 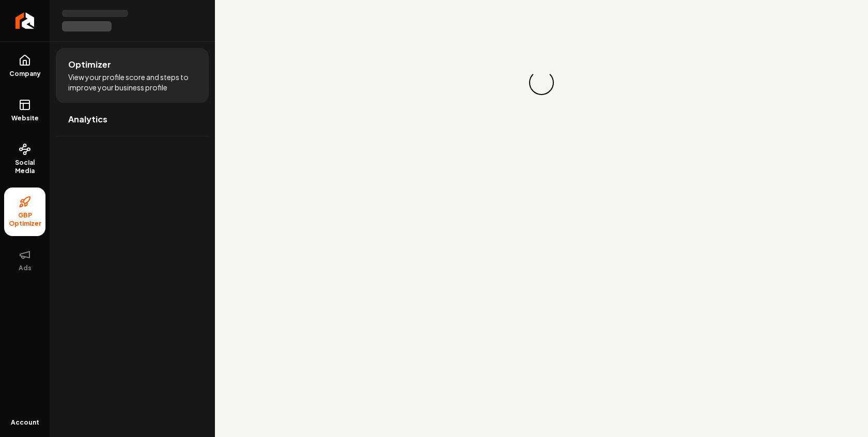 I want to click on span: Optimizer, so click(x=90, y=65).